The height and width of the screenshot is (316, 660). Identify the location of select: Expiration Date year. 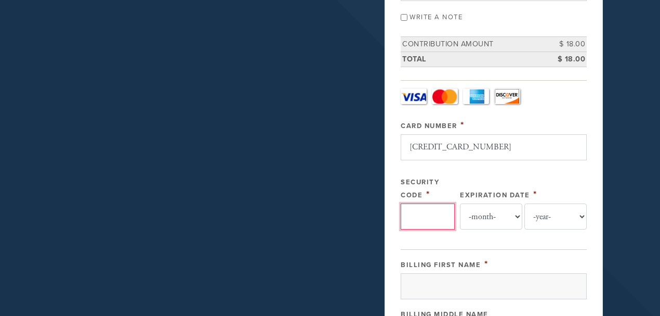
(556, 216).